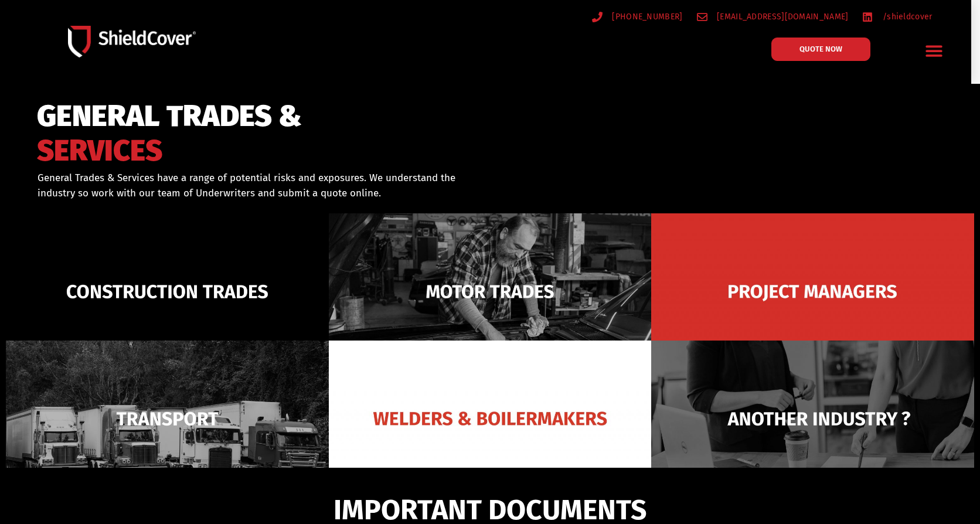  Describe the element at coordinates (896, 17) in the screenshot. I see `a: /shieldcover` at that location.